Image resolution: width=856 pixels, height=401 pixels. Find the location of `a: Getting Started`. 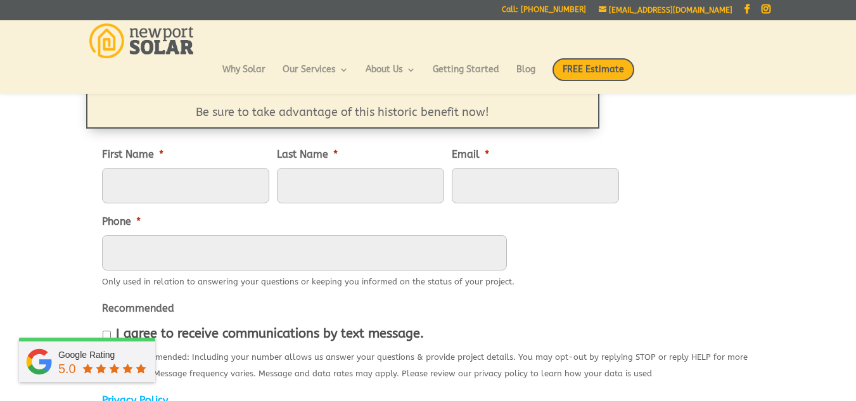

a: Getting Started is located at coordinates (465, 76).